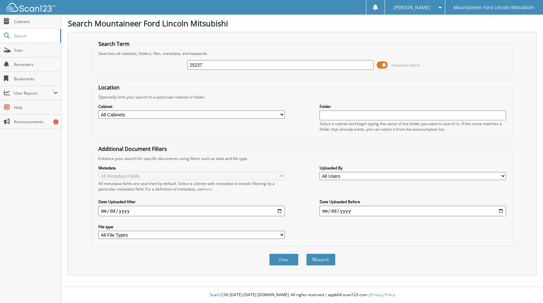 The height and width of the screenshot is (303, 543). I want to click on div: Select a cabinet and begin typing the name of the folder you want to search in. If the name match..., so click(413, 126).